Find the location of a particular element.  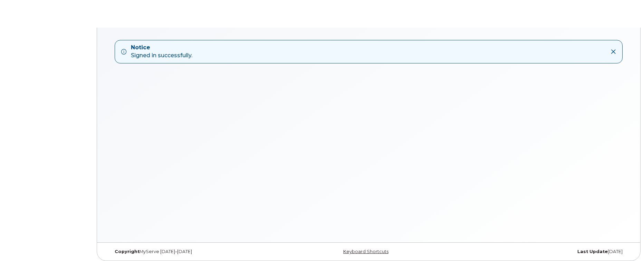

a: Keyboard Shortcuts is located at coordinates (366, 252).